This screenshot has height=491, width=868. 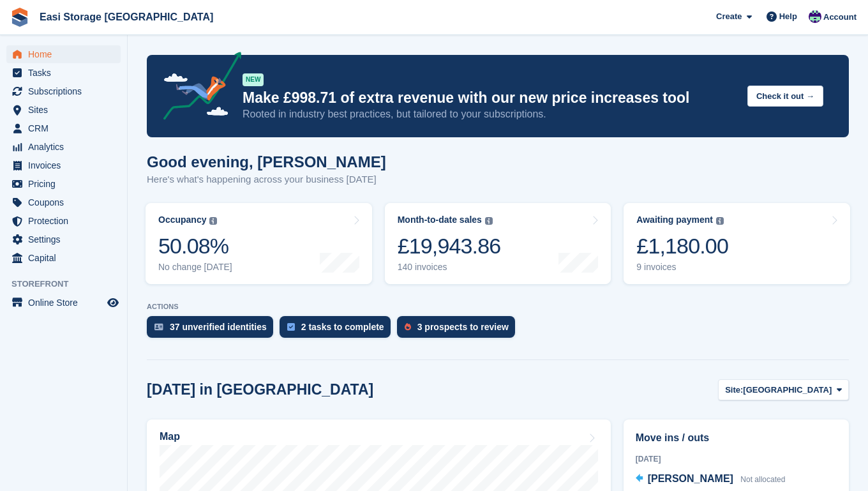 What do you see at coordinates (113, 303) in the screenshot?
I see `a: Preview store` at bounding box center [113, 303].